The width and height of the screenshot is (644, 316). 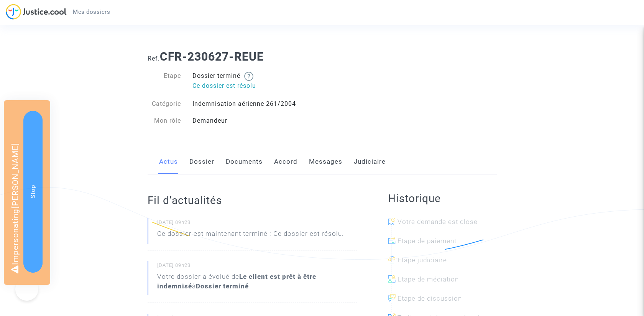 I want to click on a: Messages, so click(x=325, y=161).